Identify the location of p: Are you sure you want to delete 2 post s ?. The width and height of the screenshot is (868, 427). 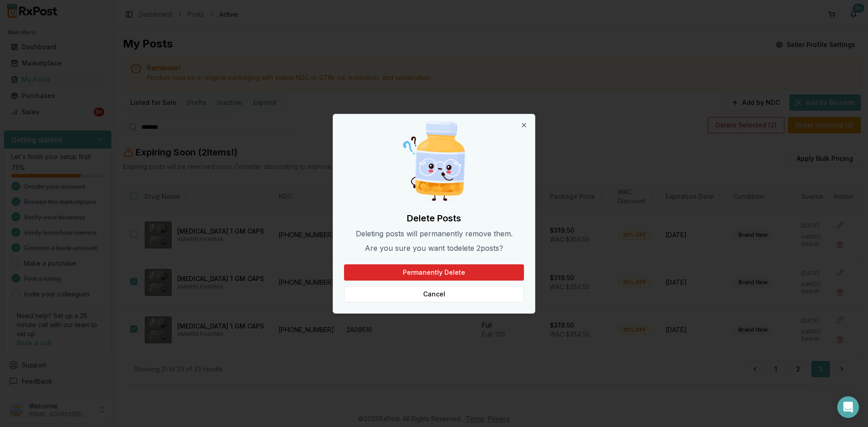
(434, 248).